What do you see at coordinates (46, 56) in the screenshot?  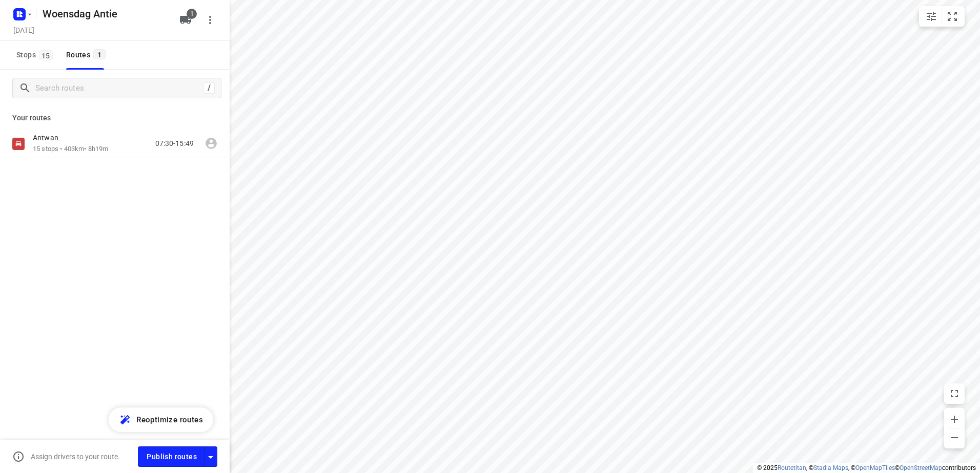 I see `span: 15` at bounding box center [46, 56].